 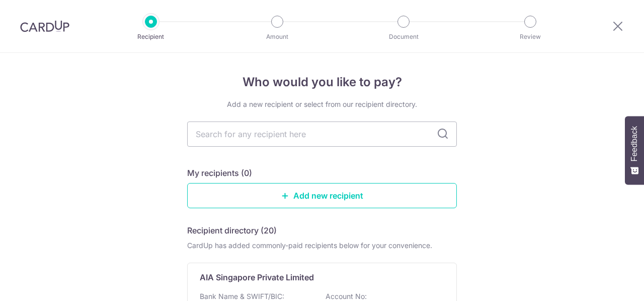 What do you see at coordinates (322, 104) in the screenshot?
I see `div: Add a new recipient or select from our recipient directory.` at bounding box center [322, 104].